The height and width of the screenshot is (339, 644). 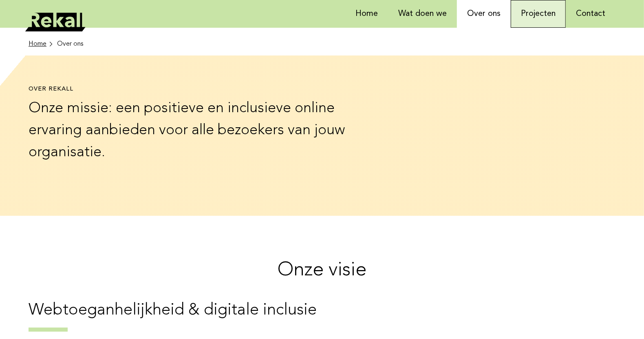 What do you see at coordinates (41, 44) in the screenshot?
I see `a: Home` at bounding box center [41, 44].